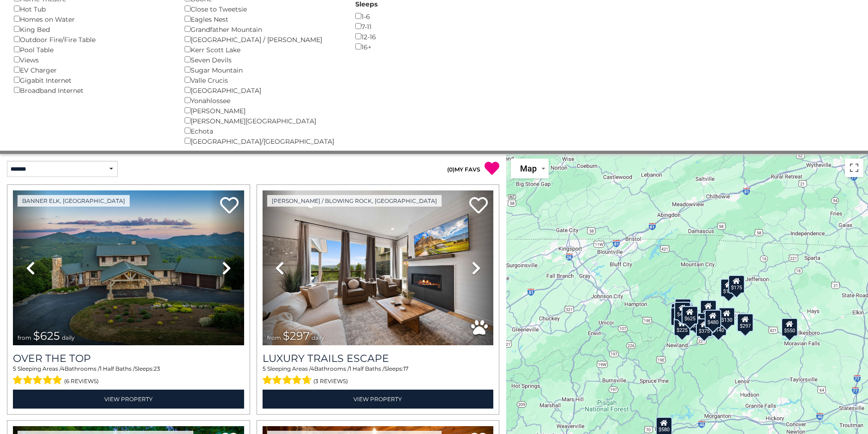  What do you see at coordinates (92, 80) in the screenshot?
I see `div: Gigabit Internet` at bounding box center [92, 80].